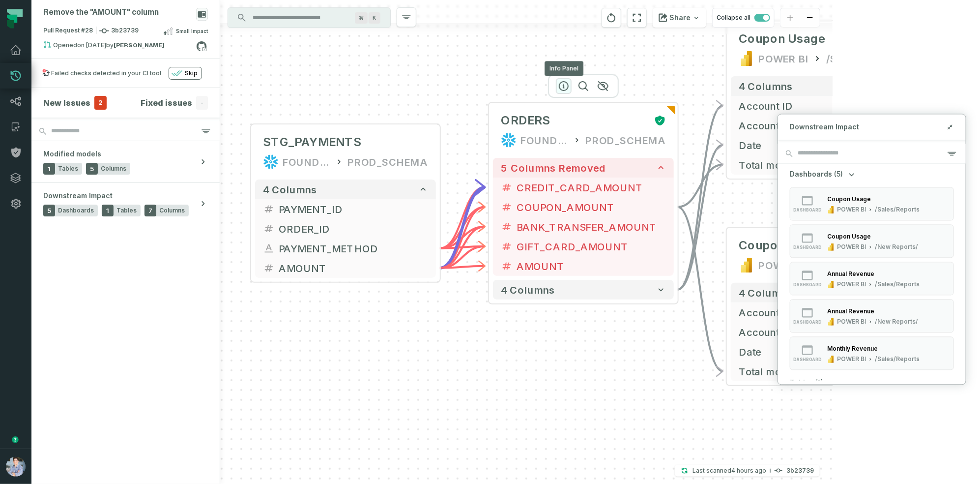  Describe the element at coordinates (126, 103) in the screenshot. I see `button: New Issues2Fixed issues-` at that location.